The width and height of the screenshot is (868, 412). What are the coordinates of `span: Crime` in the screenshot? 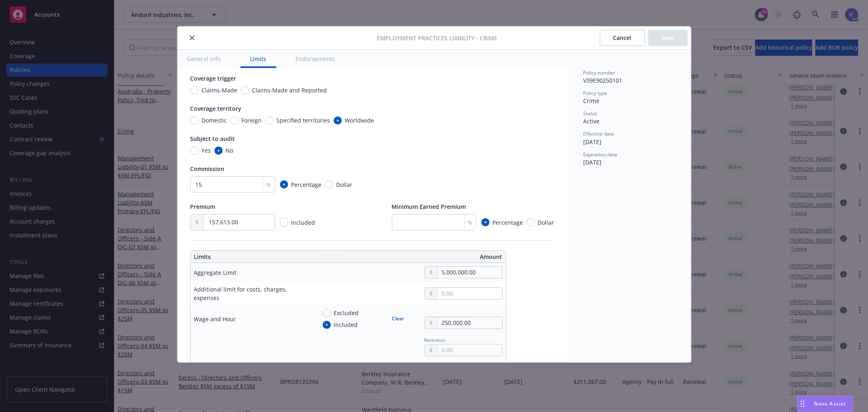 It's located at (592, 101).